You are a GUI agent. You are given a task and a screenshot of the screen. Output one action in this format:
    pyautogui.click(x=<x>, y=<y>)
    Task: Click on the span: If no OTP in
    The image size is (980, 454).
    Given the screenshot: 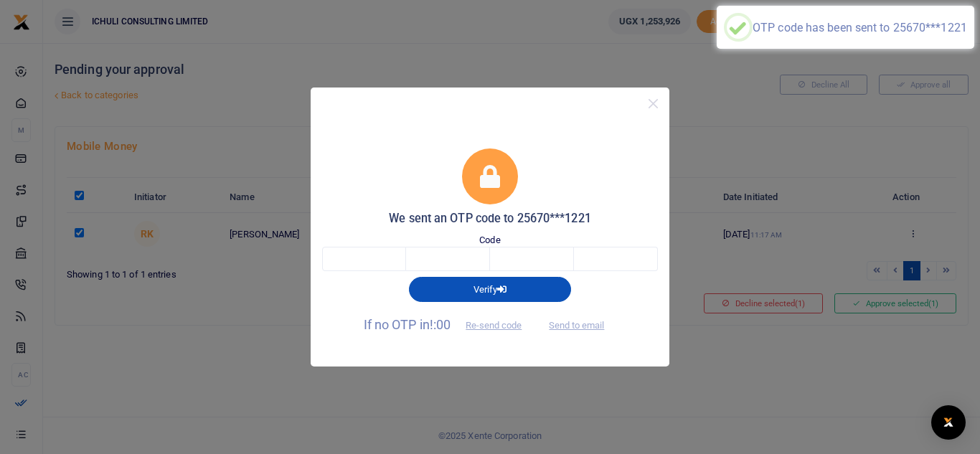 What is the action you would take?
    pyautogui.click(x=449, y=324)
    